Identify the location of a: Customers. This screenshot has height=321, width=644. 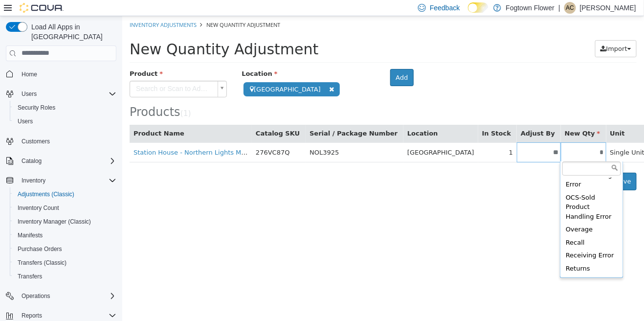
(35, 141).